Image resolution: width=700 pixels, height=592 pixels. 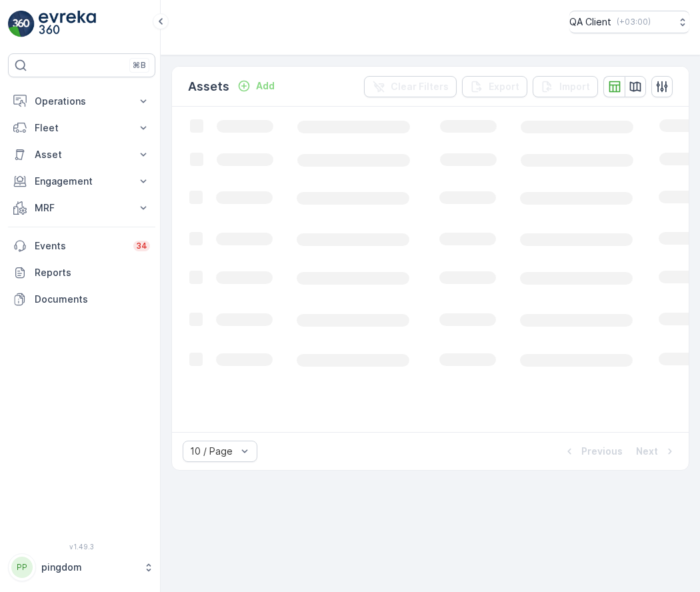 What do you see at coordinates (21, 24) in the screenshot?
I see `img: logo` at bounding box center [21, 24].